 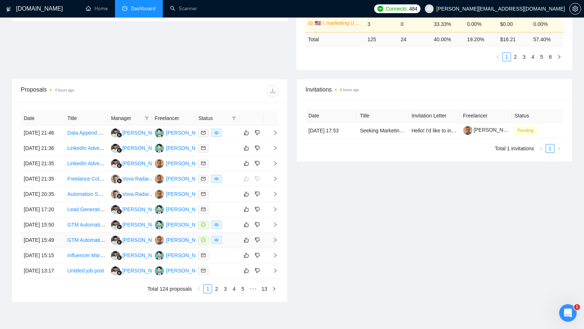 I want to click on button: download, so click(x=273, y=91).